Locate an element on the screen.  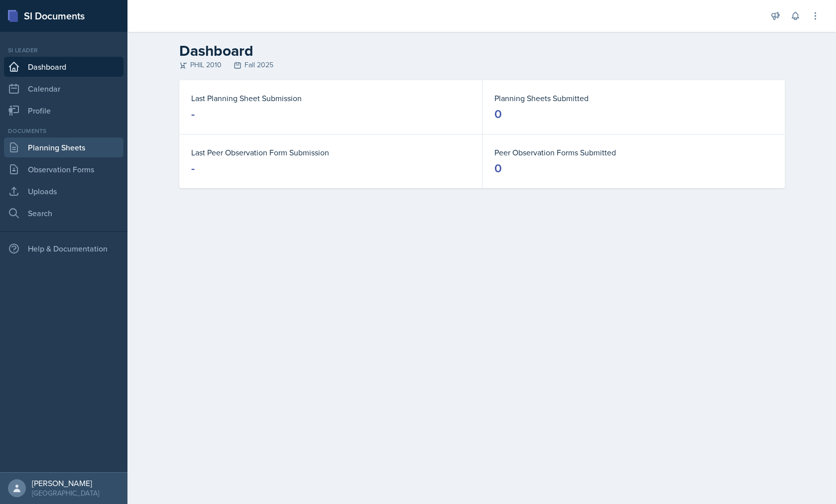
div: Documents is located at coordinates (64, 131).